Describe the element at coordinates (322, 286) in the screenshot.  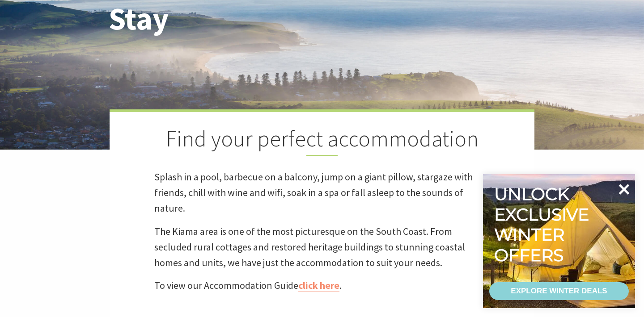
I see `p: To view our Accommodation Guide .` at that location.